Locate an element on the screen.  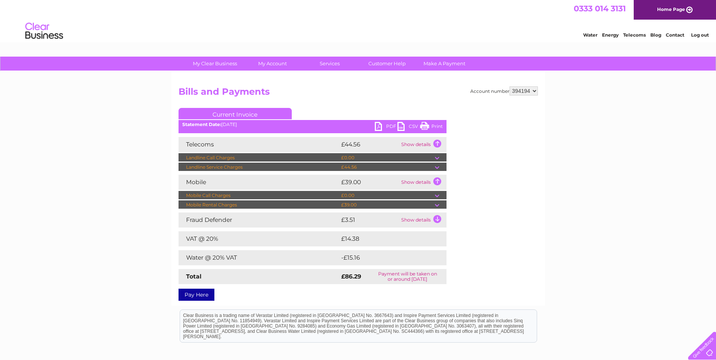
a: Print is located at coordinates (431, 127).